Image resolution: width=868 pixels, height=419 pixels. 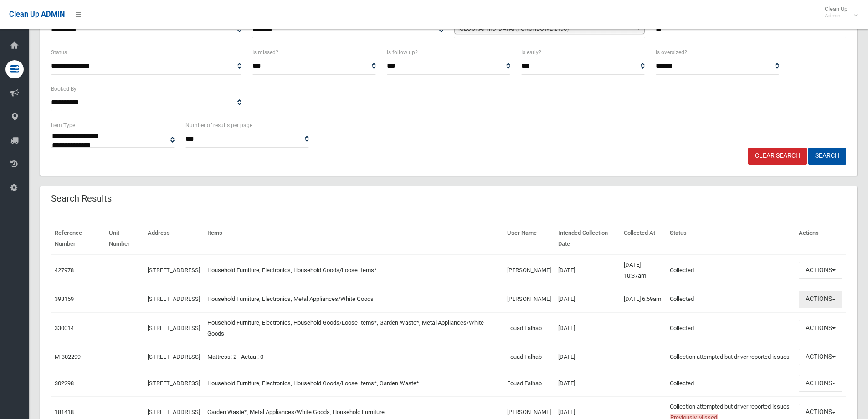 I want to click on th: Unit Number, so click(x=125, y=238).